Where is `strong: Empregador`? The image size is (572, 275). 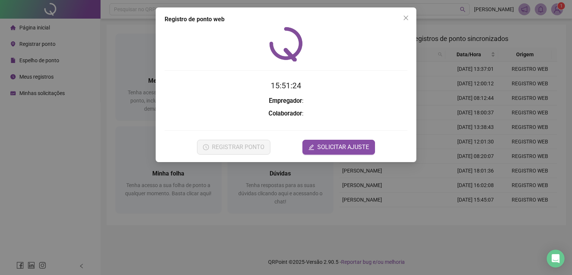 strong: Empregador is located at coordinates (285, 101).